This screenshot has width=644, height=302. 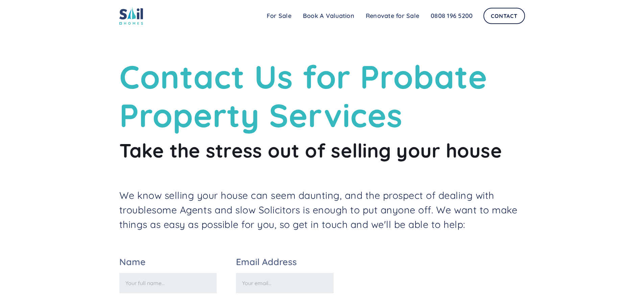 What do you see at coordinates (322, 96) in the screenshot?
I see `h1: Contact Us for Probate Property Services` at bounding box center [322, 96].